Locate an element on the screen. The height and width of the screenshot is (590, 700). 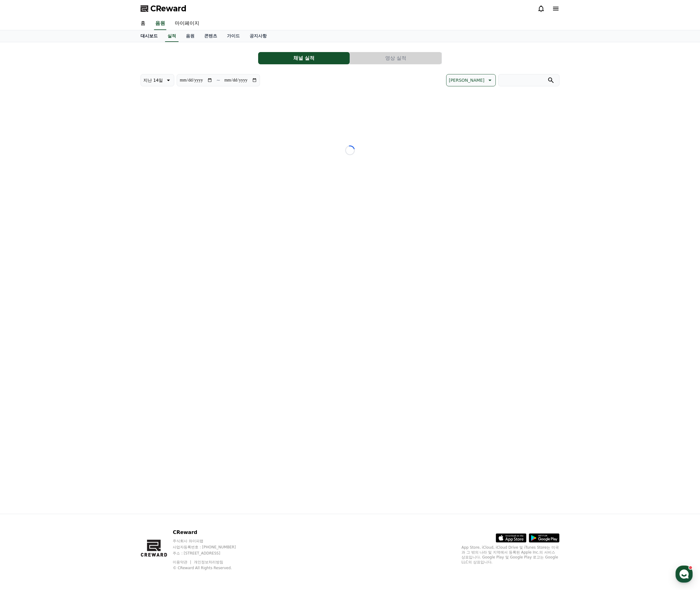
p: App Store, iCloud, iCloud Drive 및 iTunes Store는 미국과 그 밖의 나라 및 지역에서 등록된 Apple Inc.의 서비스 상표입니다. Goo... is located at coordinates (510, 555).